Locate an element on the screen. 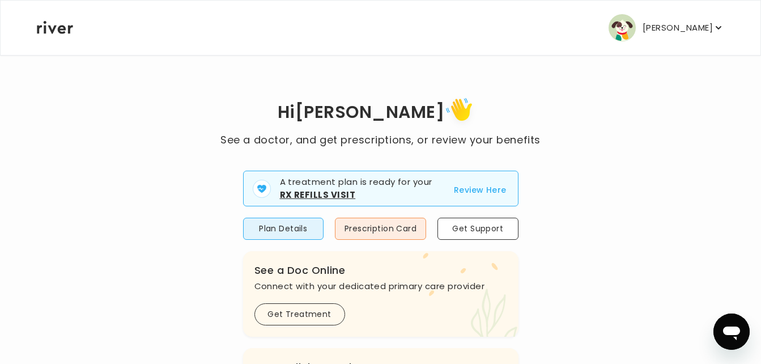  p: Connect with your dedicated primary care provider is located at coordinates (381, 286).